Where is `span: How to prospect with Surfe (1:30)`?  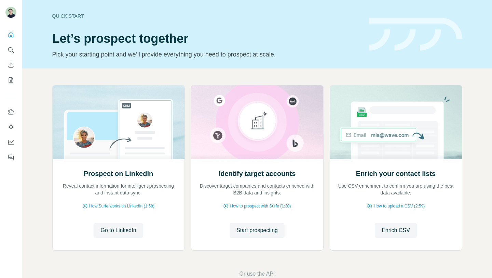 span: How to prospect with Surfe (1:30) is located at coordinates (260, 206).